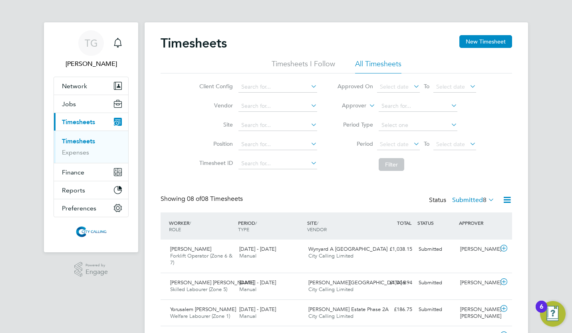  What do you see at coordinates (485, 42) in the screenshot?
I see `button: New Timesheet` at bounding box center [485, 42].